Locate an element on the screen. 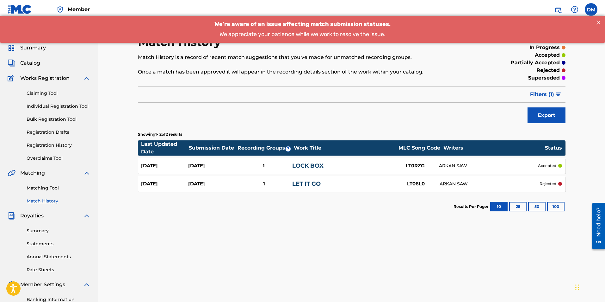 This screenshot has width=605, height=302. img: Royalties is located at coordinates (11, 215).